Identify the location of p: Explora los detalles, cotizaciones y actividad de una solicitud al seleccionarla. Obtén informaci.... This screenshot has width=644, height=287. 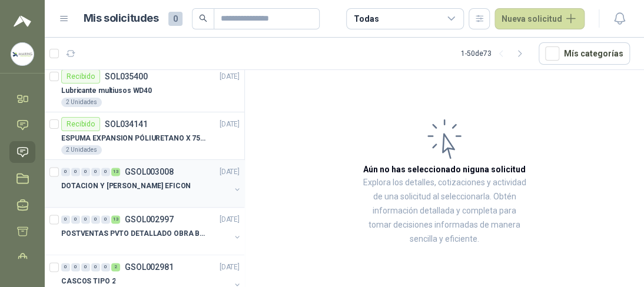
(444, 211).